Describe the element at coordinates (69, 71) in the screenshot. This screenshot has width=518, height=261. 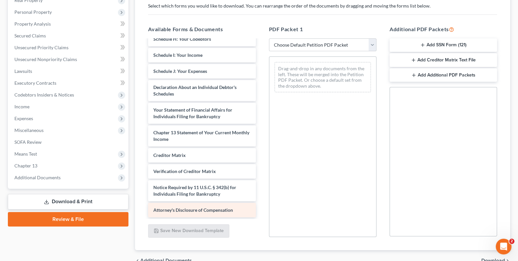
I see `a: Lawsuits` at that location.